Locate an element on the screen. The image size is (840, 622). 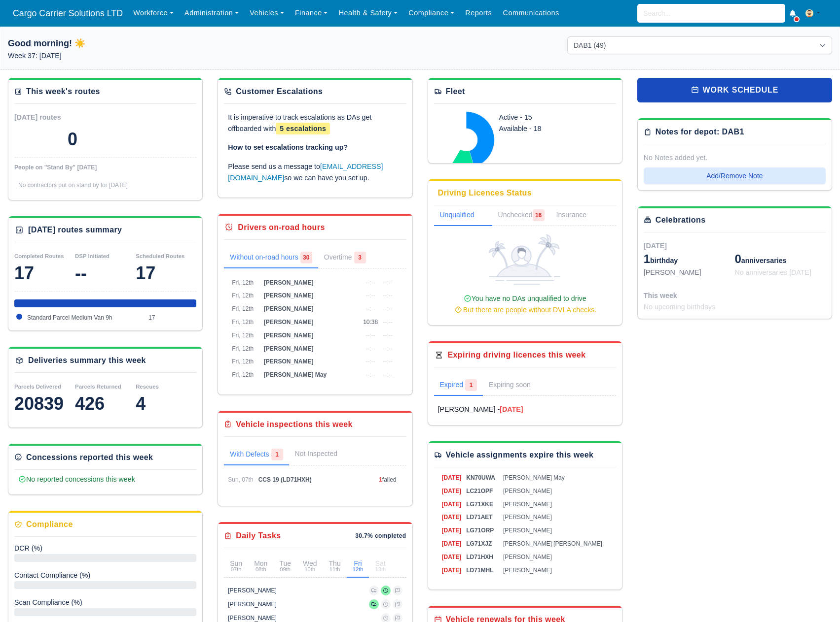
div: anniversaries is located at coordinates (780, 259).